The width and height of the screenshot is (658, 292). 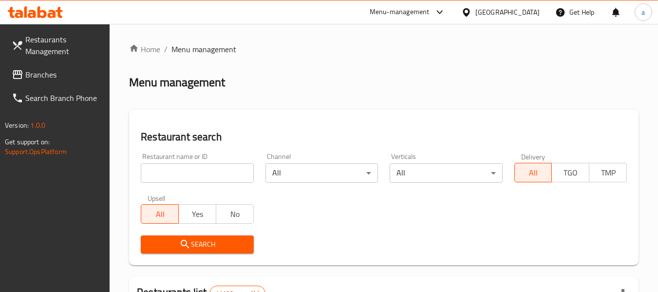 I want to click on button: Search, so click(x=197, y=244).